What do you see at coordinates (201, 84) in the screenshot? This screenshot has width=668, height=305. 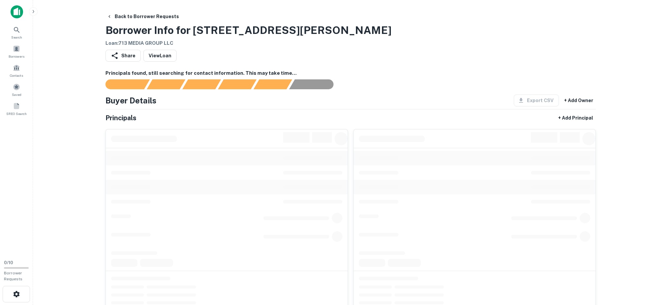 I see `div: Documents found, AI parsing details...` at bounding box center [201, 84].